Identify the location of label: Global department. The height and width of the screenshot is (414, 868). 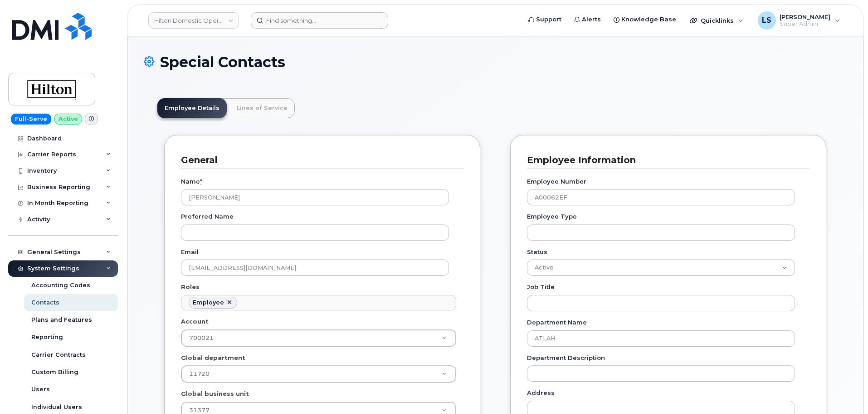
(213, 357).